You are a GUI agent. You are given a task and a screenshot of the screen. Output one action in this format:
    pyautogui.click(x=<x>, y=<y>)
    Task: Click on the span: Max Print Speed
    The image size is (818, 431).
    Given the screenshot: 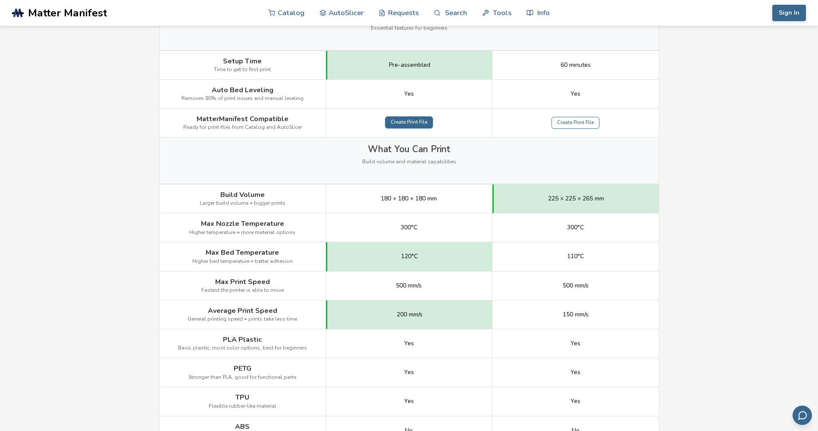 What is the action you would take?
    pyautogui.click(x=242, y=282)
    